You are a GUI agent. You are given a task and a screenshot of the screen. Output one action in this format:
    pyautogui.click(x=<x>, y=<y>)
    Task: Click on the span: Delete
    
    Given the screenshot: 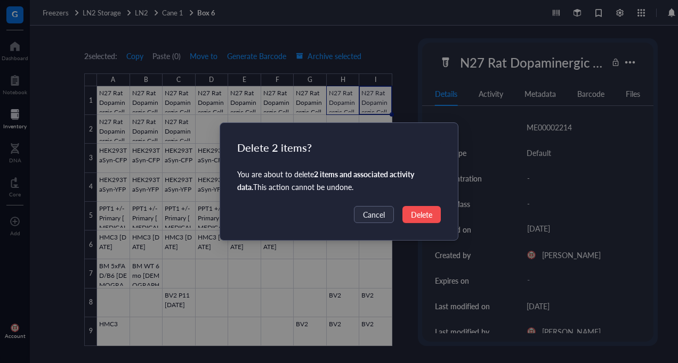 What is the action you would take?
    pyautogui.click(x=421, y=215)
    